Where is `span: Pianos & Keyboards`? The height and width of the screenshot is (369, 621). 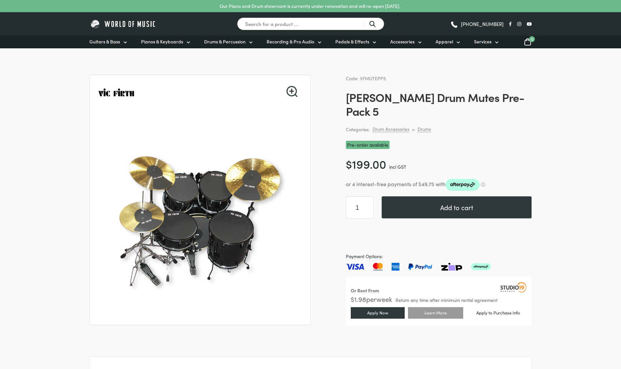
span: Pianos & Keyboards is located at coordinates (162, 41).